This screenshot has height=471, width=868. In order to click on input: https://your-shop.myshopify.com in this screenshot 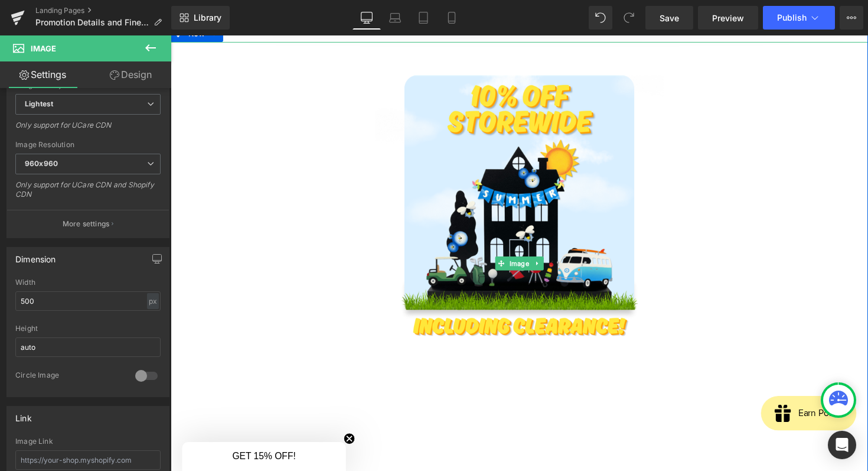, I will do `click(88, 460)`.